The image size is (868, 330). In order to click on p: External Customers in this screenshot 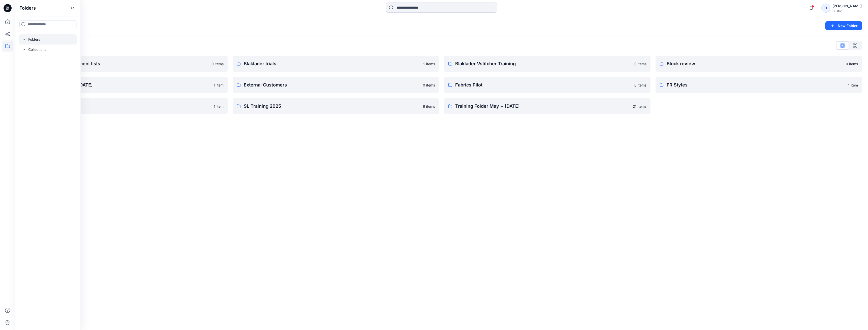, I will do `click(332, 85)`.